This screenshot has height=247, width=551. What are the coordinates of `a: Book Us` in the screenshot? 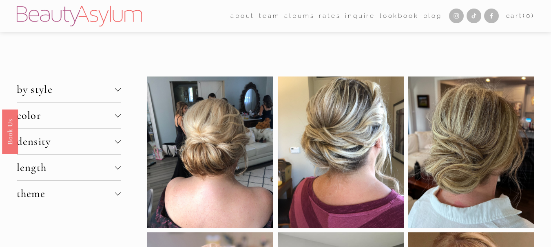 It's located at (10, 131).